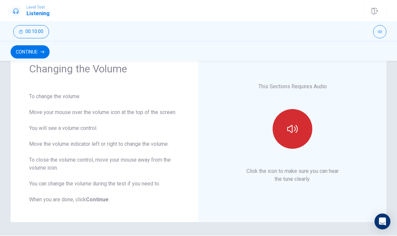 Image resolution: width=397 pixels, height=236 pixels. What do you see at coordinates (104, 148) in the screenshot?
I see `div: To change the volume: Move your mouse over the volume icon at the top of the screen. You will see...` at bounding box center [104, 148].